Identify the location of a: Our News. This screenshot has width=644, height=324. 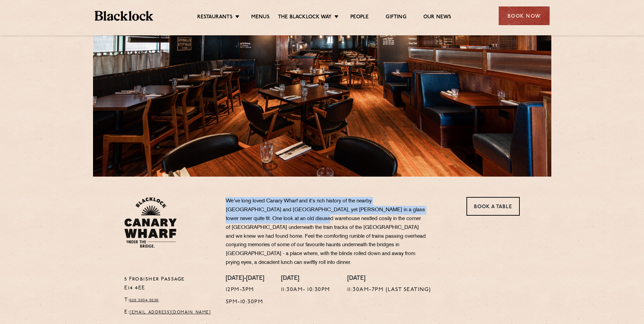
(437, 18).